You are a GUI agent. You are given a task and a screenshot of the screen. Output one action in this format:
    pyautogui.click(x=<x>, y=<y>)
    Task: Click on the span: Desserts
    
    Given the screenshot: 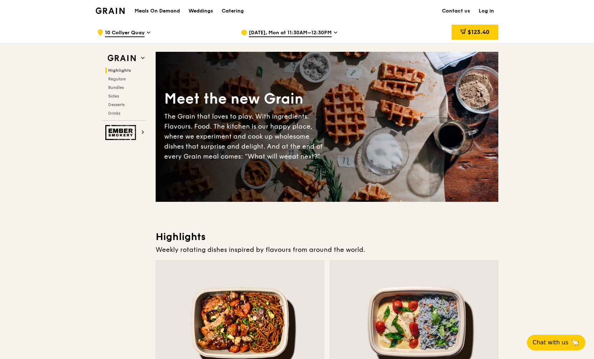 What is the action you would take?
    pyautogui.click(x=116, y=105)
    